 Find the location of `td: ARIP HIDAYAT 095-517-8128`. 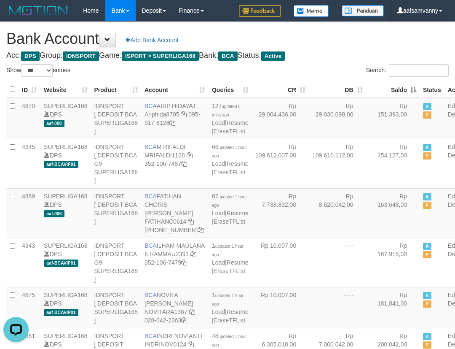

td: ARIP HIDAYAT 095-517-8128 is located at coordinates (175, 119).